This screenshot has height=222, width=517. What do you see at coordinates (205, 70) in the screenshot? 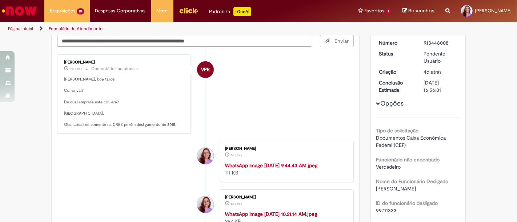
I see `div: Vanessa Paiva Ribeiro` at bounding box center [205, 70].